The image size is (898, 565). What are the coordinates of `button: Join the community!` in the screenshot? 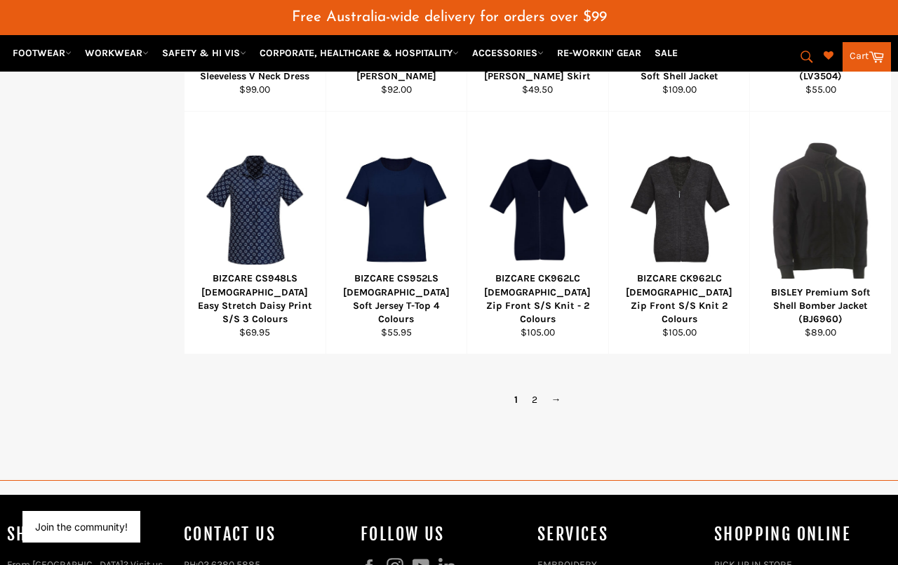 It's located at (81, 526).